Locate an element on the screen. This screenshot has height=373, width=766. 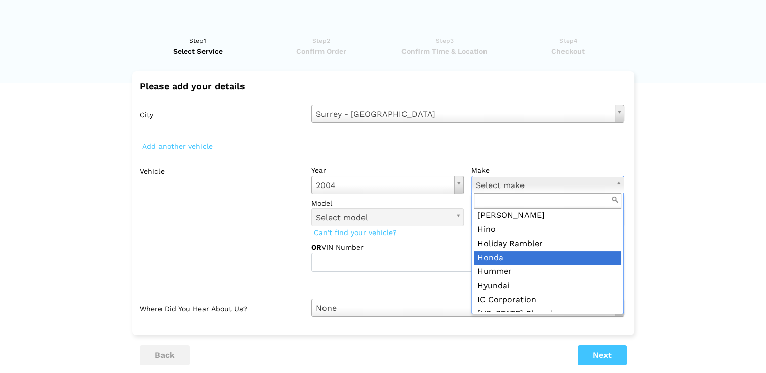
div: IC Corporation is located at coordinates (547, 301).